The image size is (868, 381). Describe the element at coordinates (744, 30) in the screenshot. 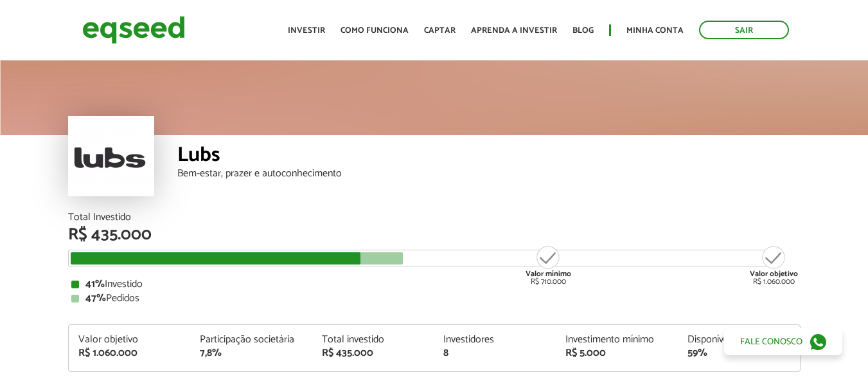

I see `a: Sair` at that location.